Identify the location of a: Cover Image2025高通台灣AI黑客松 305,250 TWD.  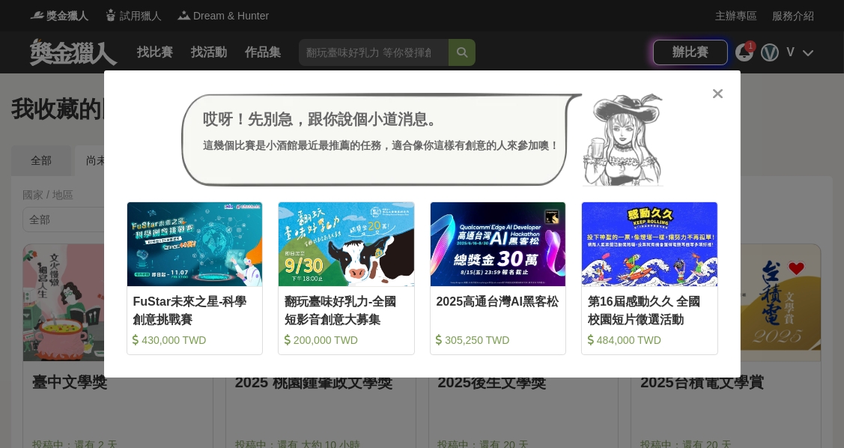
(498, 278).